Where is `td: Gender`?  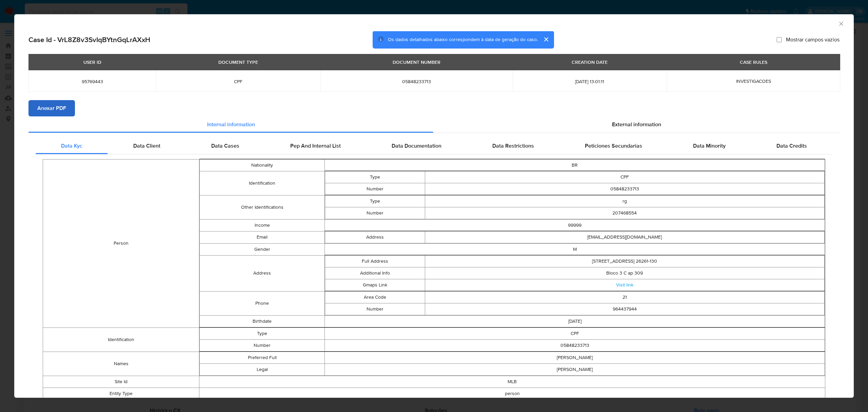 td: Gender is located at coordinates (262, 249).